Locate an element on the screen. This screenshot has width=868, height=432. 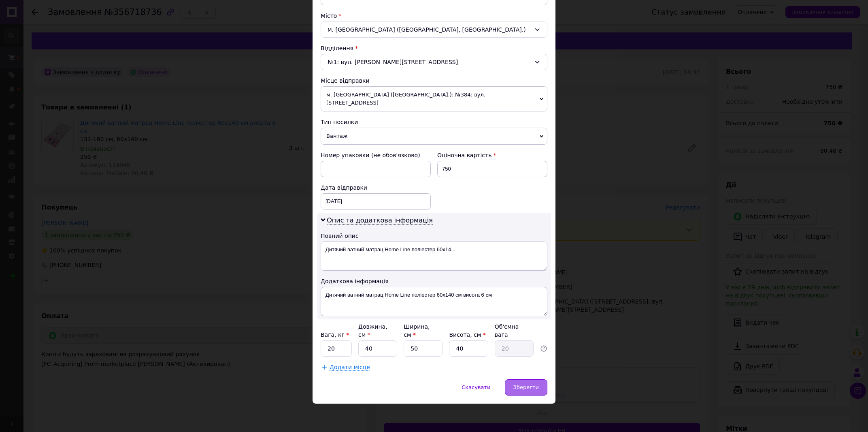
span: Опис та додаткова інформація is located at coordinates (380, 220).